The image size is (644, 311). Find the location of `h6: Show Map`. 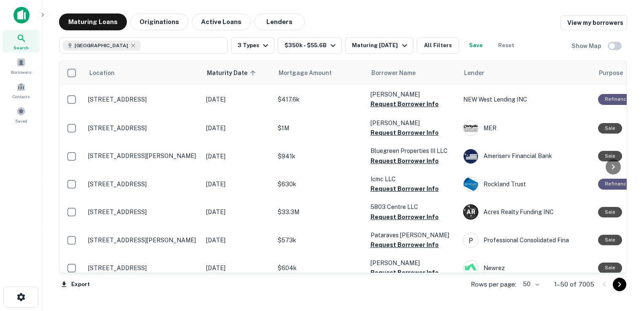

h6: Show Map is located at coordinates (587, 46).